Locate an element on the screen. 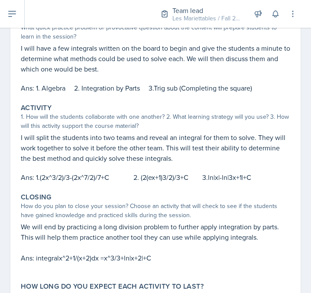 The height and width of the screenshot is (293, 311). p: Ans: 1.(2x^3/2)/3-(2x^7/2)/7+C 2. (2(ex+1)3/2)/3+C 3.ln|x|-ln|3x+1|+C is located at coordinates (156, 177).